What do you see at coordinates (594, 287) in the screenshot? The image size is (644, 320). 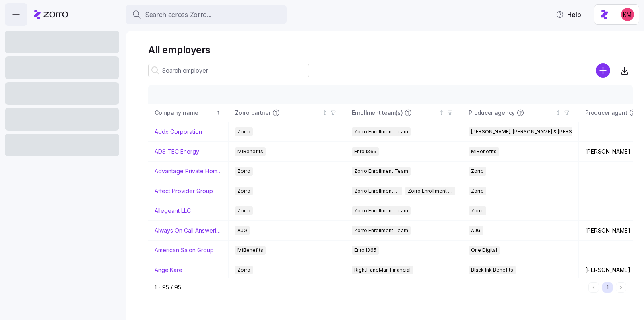 I see `button: Previous page` at bounding box center [594, 287].